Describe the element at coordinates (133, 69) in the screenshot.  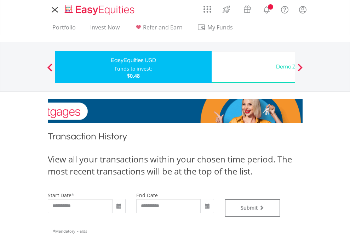
I see `div: Funds to invest:` at that location.